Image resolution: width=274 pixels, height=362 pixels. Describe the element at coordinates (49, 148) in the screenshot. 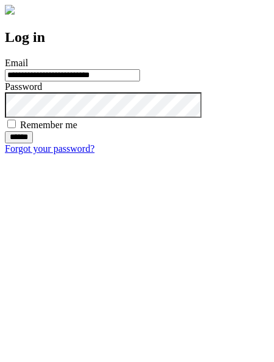

I see `a: Forgot your password?` at that location.